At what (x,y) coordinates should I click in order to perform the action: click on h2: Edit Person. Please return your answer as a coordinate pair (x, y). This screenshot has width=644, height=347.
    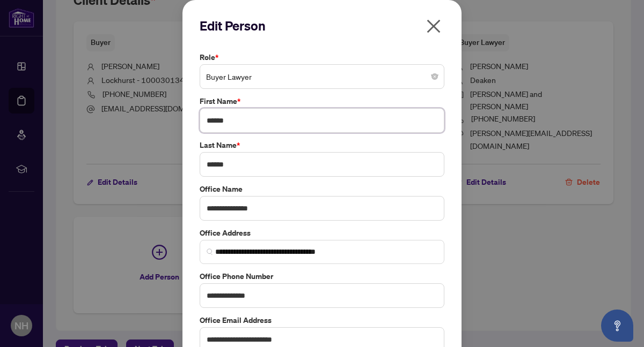
    Looking at the image, I should click on (322, 25).